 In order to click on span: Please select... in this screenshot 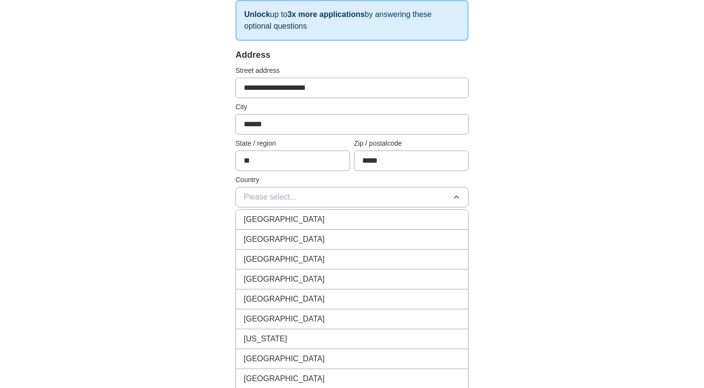, I will do `click(270, 197)`.